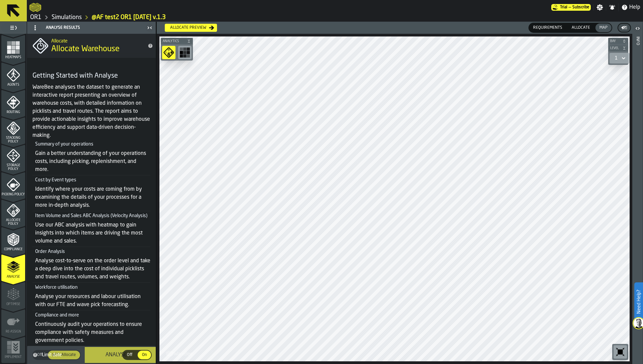 The height and width of the screenshot is (364, 643). What do you see at coordinates (13, 268) in the screenshot?
I see `li: menu Analyse` at bounding box center [13, 268].